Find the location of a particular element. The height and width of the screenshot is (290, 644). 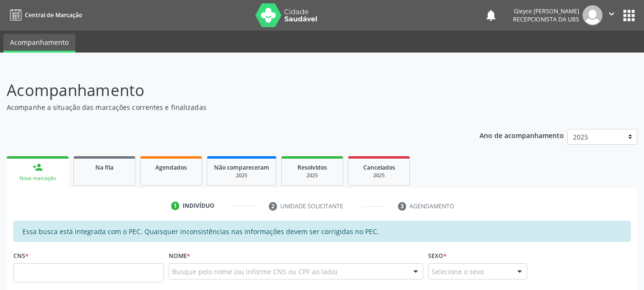

span: Não compareceram is located at coordinates (242, 167).